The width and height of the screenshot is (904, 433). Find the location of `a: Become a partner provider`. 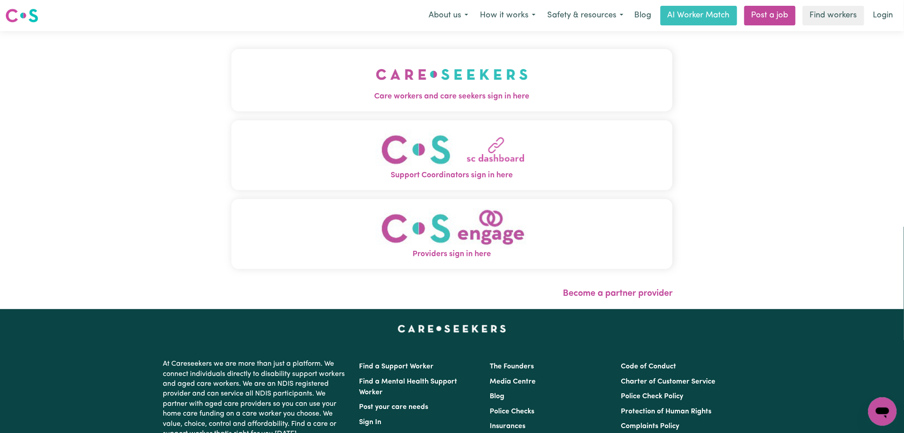

a: Become a partner provider is located at coordinates (617, 294).